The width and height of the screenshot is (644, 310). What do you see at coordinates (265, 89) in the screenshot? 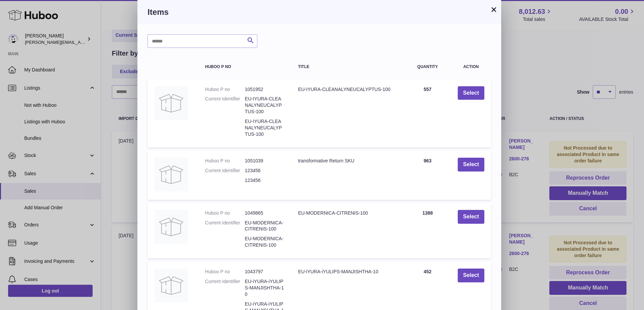
I see `dd: 1051952` at bounding box center [265, 89].